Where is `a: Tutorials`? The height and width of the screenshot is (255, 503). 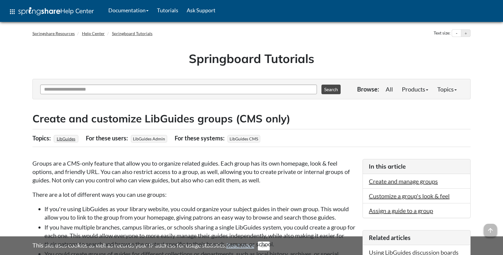
a: Tutorials is located at coordinates (168, 10).